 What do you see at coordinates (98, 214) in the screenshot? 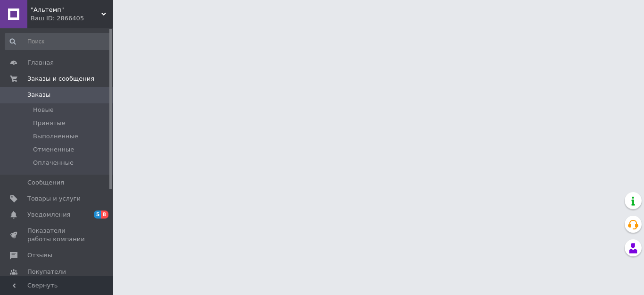
I see `span: 5` at bounding box center [98, 214].